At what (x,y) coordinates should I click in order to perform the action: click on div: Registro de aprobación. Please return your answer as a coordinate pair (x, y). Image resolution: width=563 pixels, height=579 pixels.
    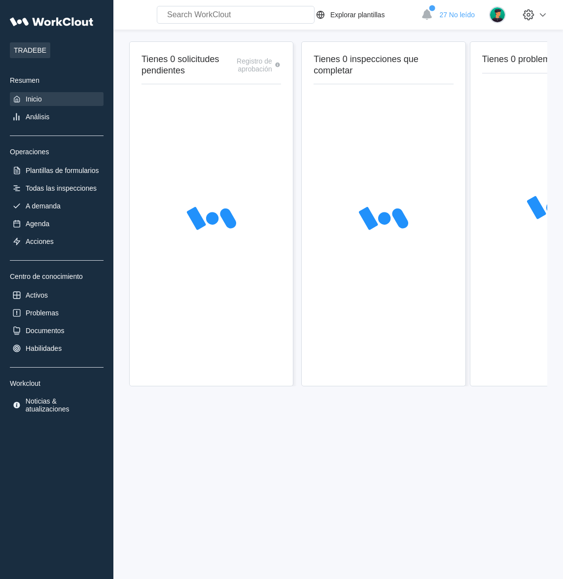
    Looking at the image, I should click on (248, 65).